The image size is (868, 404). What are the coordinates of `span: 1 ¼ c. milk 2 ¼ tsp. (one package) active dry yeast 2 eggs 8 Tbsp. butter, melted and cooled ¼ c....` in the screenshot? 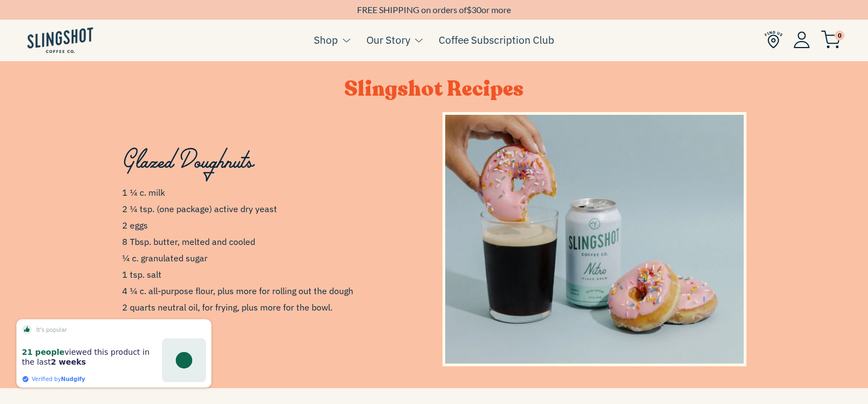 It's located at (274, 250).